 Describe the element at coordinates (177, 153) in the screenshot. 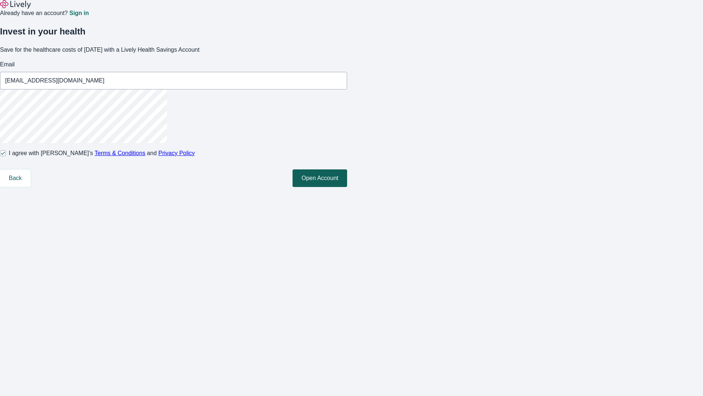

I see `a: Privacy Policy` at that location.